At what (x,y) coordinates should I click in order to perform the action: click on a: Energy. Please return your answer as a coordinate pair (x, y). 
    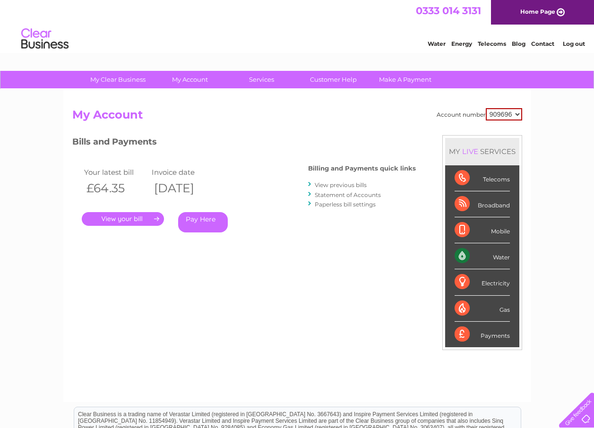
    Looking at the image, I should click on (462, 43).